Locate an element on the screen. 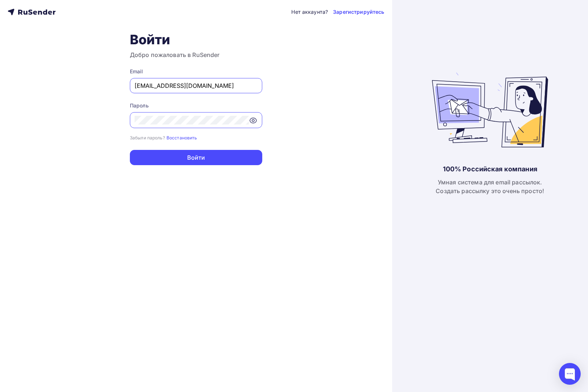 The width and height of the screenshot is (588, 392). a: Зарегистрируйтесь is located at coordinates (359, 12).